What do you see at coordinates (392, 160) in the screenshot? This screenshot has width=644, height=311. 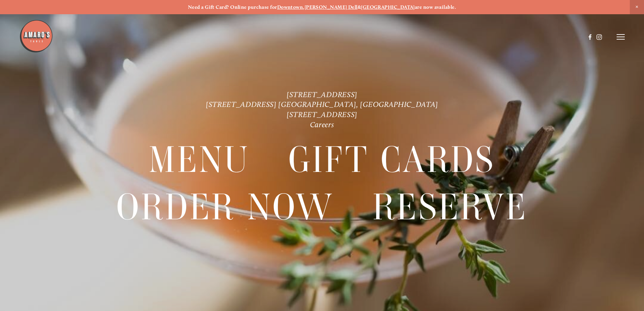 I see `span: Gift Cards` at bounding box center [392, 160].